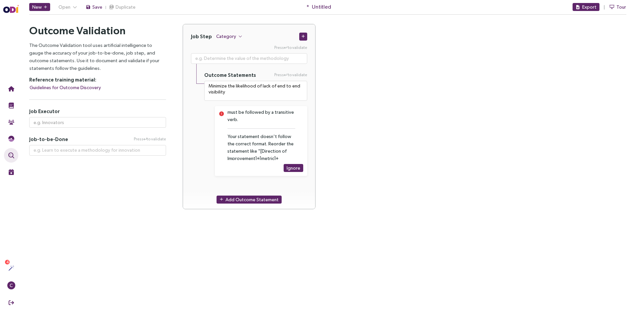 The height and width of the screenshot is (314, 637). I want to click on img: Outcome Validation, so click(11, 155).